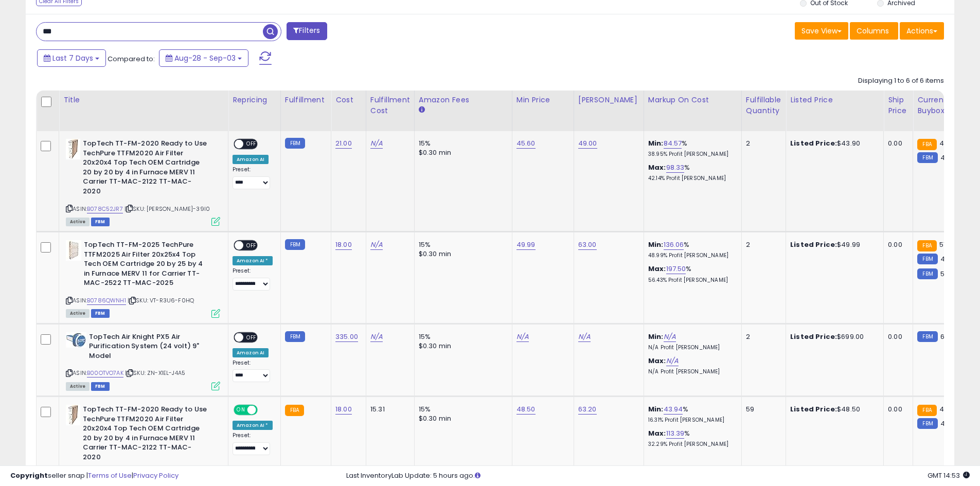 Image resolution: width=980 pixels, height=486 pixels. I want to click on a: 335.00, so click(347, 337).